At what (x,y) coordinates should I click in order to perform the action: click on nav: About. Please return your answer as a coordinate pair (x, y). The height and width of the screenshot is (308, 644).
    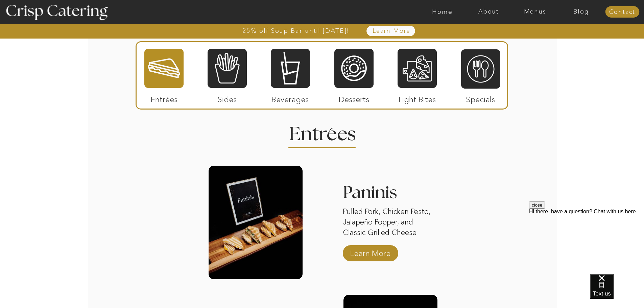
    Looking at the image, I should click on (488, 12).